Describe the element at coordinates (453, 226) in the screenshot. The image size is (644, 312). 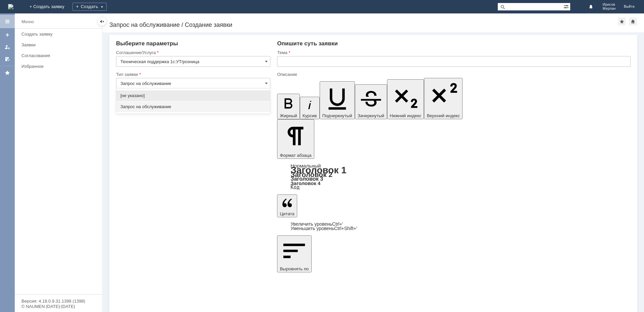
I see `div: Цитата` at that location.